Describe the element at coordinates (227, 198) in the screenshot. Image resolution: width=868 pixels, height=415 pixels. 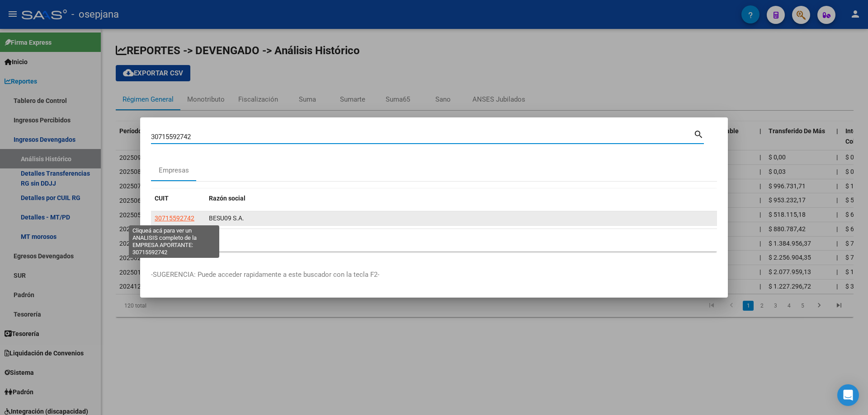
I see `span: Razón social` at that location.